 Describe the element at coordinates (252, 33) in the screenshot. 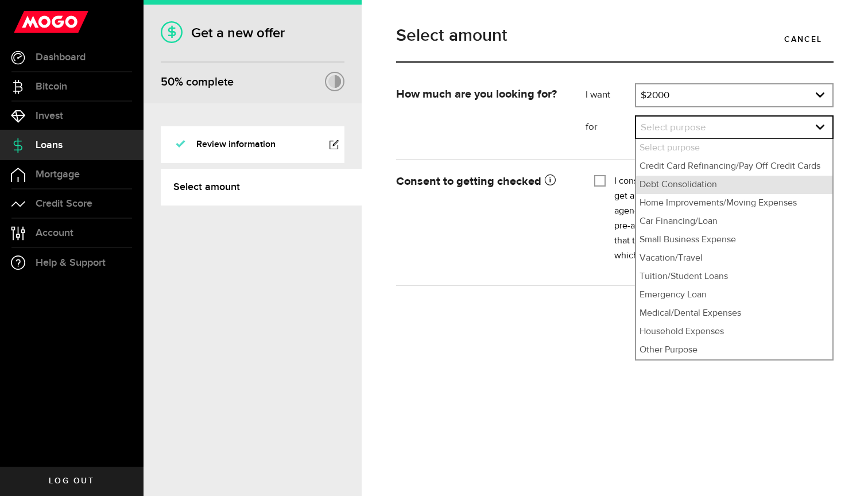

I see `h1: Get a new offer` at that location.